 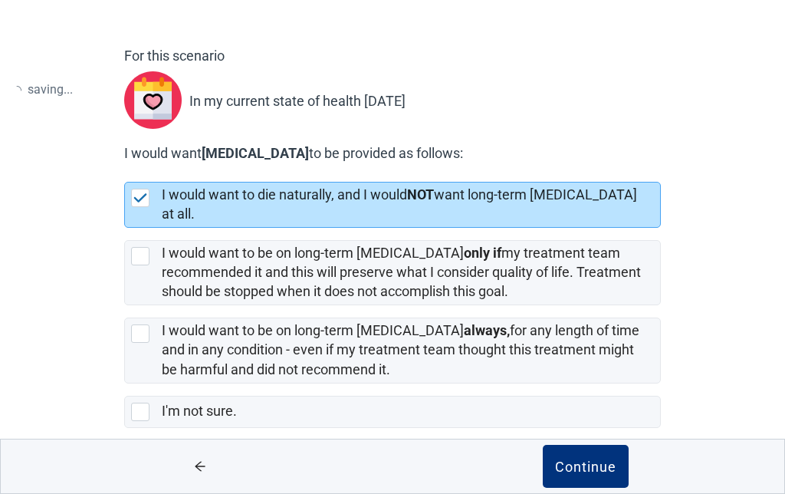 I want to click on strong: only if, so click(x=482, y=252).